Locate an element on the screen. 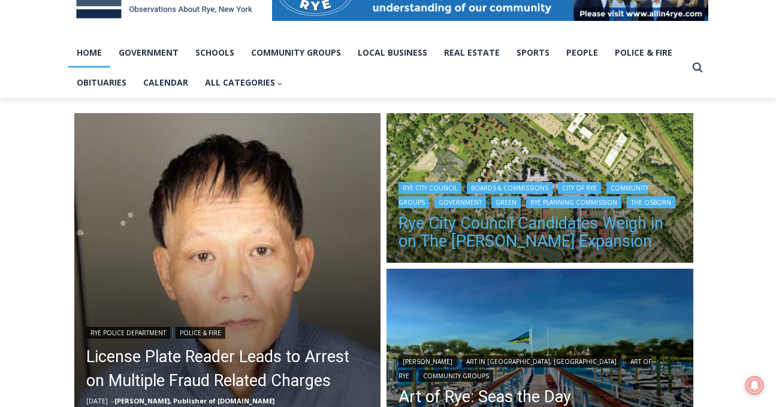 This screenshot has height=407, width=776. a: Home is located at coordinates (89, 53).